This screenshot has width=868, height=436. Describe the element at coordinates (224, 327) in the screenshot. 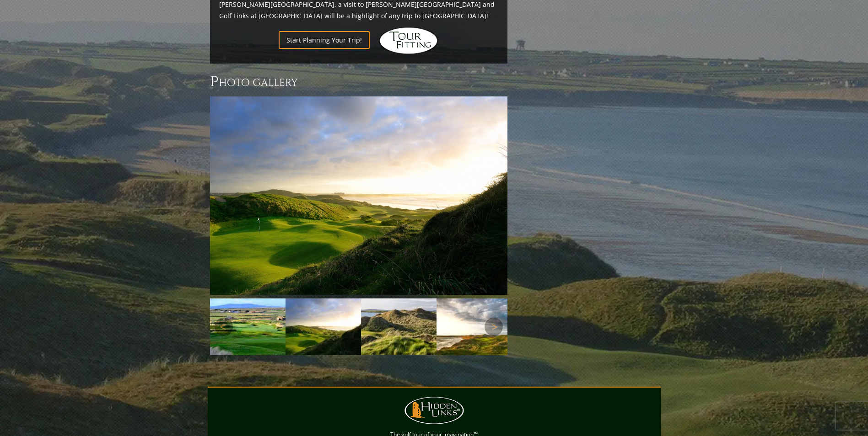

I see `a: Previous` at that location.